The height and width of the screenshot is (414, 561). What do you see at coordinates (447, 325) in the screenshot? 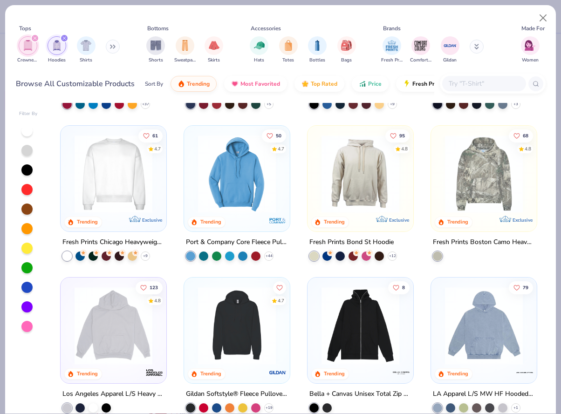
I see `img: 1f5800f6-a563-4d51-95f6-628a9af9848e` at bounding box center [447, 325].